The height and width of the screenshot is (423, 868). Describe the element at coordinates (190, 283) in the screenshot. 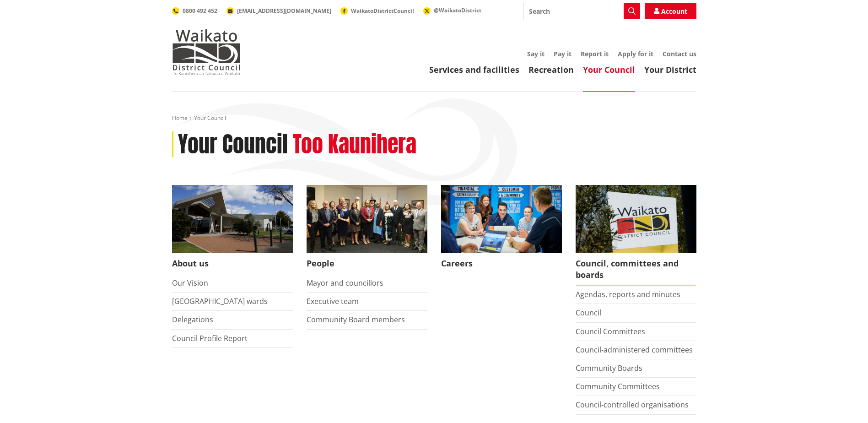

I see `a: Our Vision` at that location.